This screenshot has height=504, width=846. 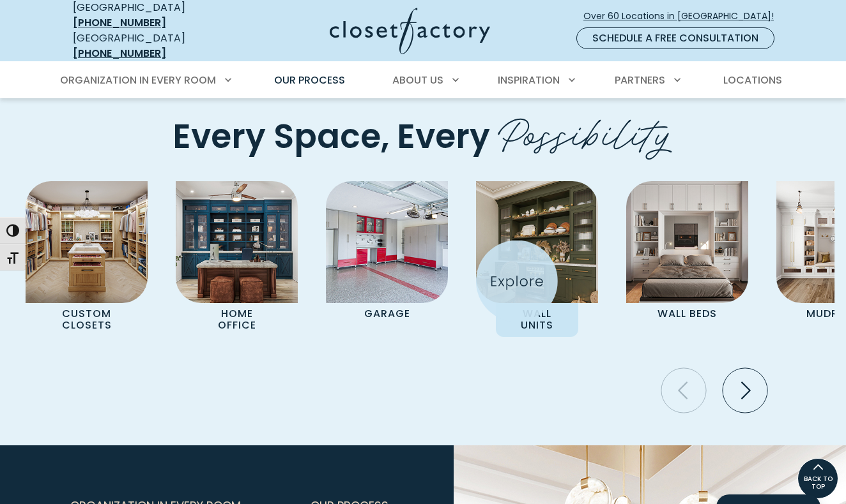 What do you see at coordinates (86, 242) in the screenshot?
I see `img: Custom Closet with island` at bounding box center [86, 242].